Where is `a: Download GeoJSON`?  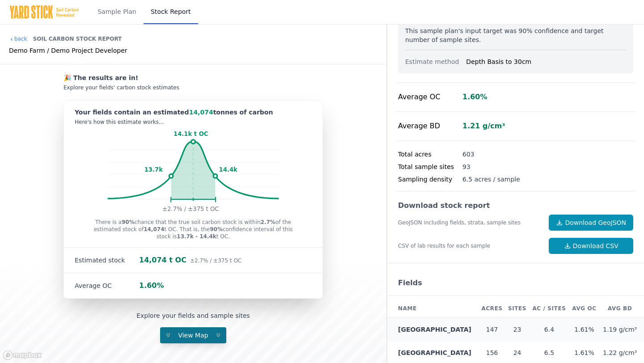
a: Download GeoJSON is located at coordinates (591, 223).